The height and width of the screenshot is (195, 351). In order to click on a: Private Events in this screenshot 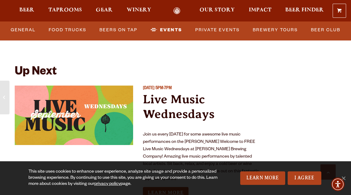, I will do `click(218, 30)`.